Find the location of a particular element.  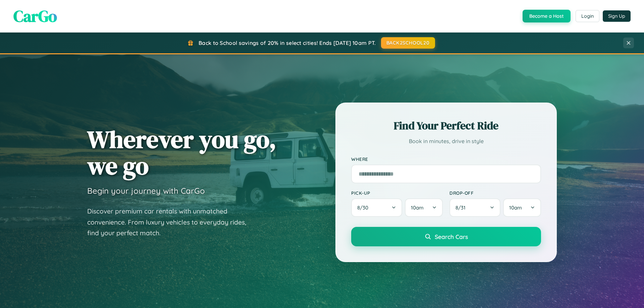

span: Search Cars is located at coordinates (451, 237).